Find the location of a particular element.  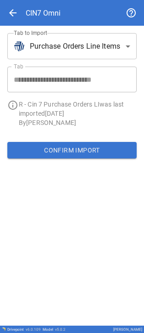

img: brand icon not found is located at coordinates (19, 46).